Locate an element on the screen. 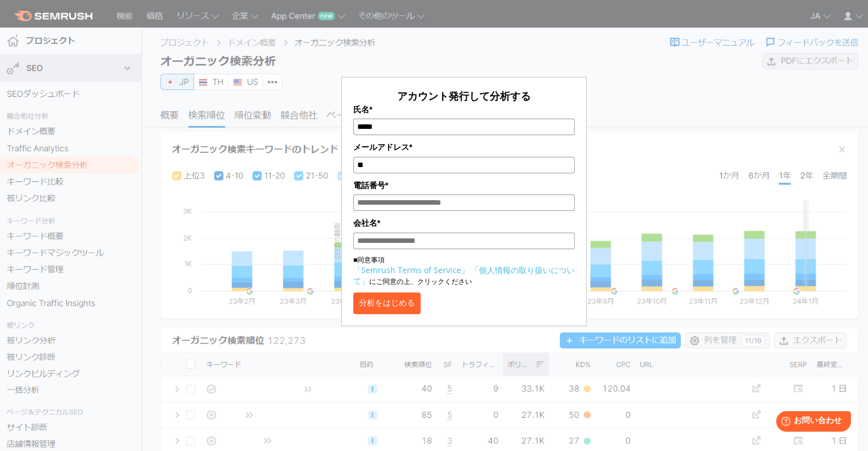  a: 「Semrush Terms of Service」 is located at coordinates (411, 270).